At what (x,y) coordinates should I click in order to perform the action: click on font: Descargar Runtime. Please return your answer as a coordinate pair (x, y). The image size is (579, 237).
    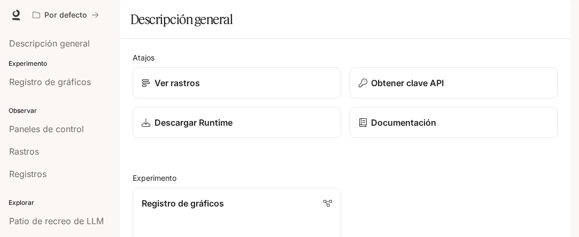
    Looking at the image, I should click on (194, 122).